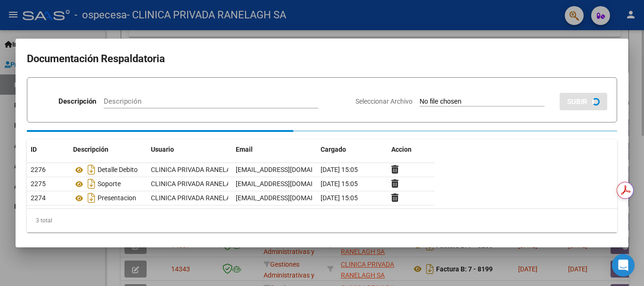 Image resolution: width=644 pixels, height=286 pixels. What do you see at coordinates (577, 102) in the screenshot?
I see `span: SUBIR` at bounding box center [577, 102].